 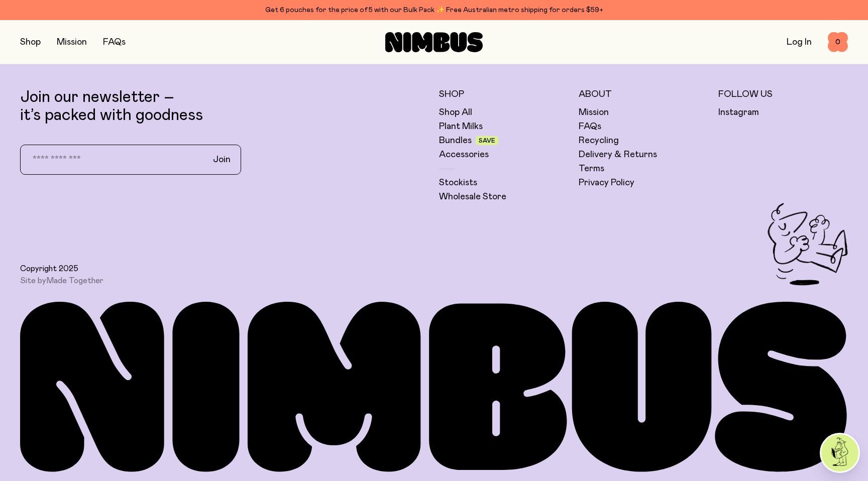 What do you see at coordinates (599, 140) in the screenshot?
I see `a: Recycling` at bounding box center [599, 140].